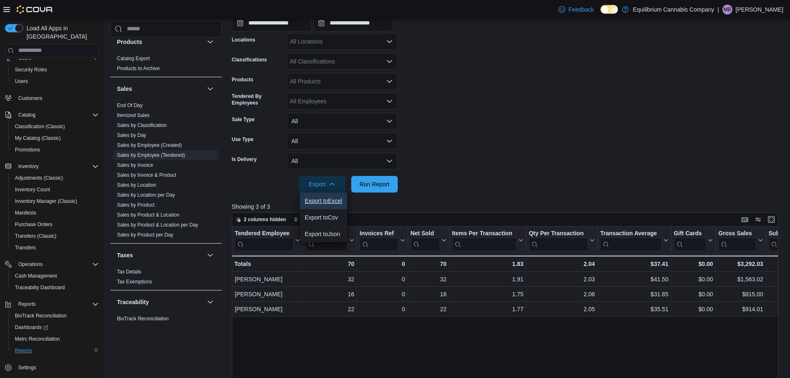  I want to click on button: Reports, so click(55, 351).